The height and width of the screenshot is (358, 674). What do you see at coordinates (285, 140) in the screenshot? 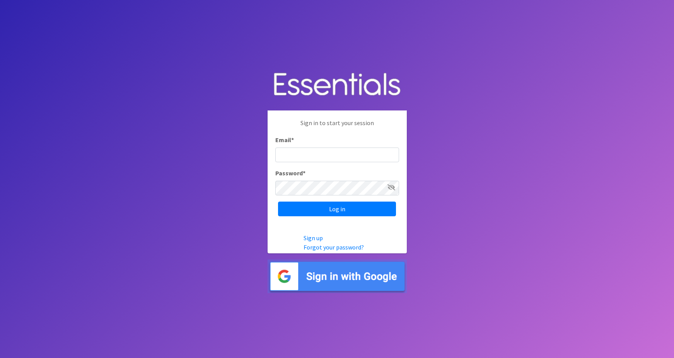
I see `label: Email` at bounding box center [285, 140].